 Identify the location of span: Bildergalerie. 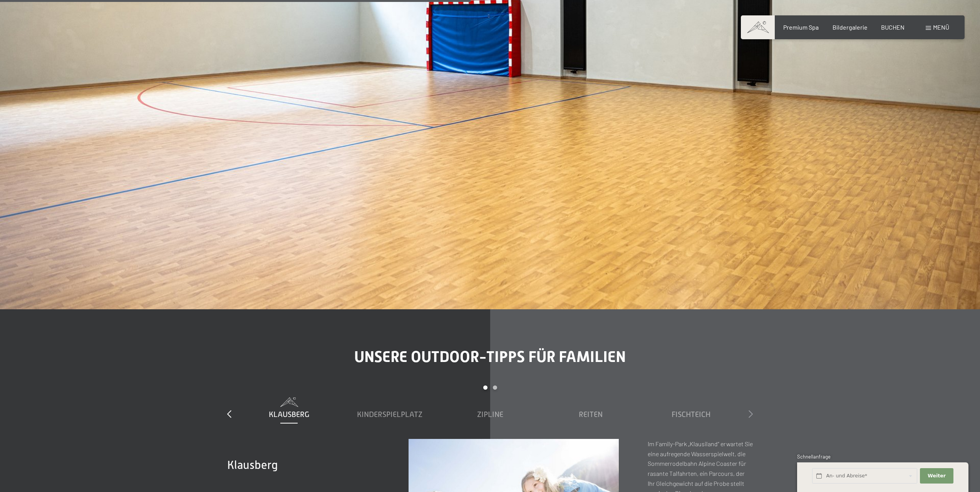
(850, 27).